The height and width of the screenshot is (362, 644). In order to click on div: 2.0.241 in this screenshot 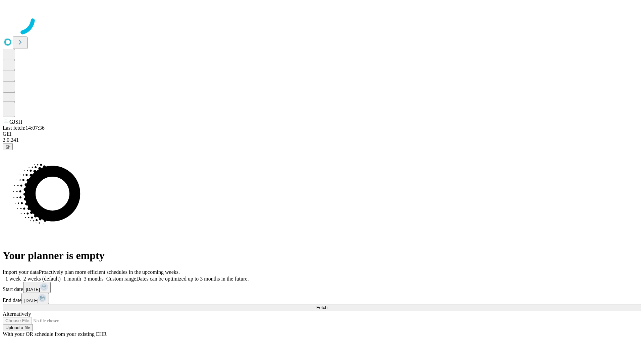, I will do `click(322, 140)`.